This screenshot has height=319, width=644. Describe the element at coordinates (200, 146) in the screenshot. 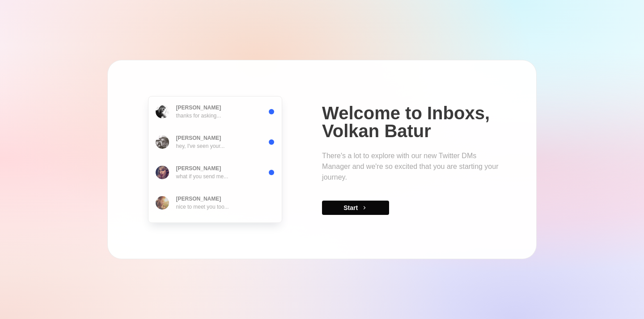

I see `p: hey, I've seen your...` at that location.